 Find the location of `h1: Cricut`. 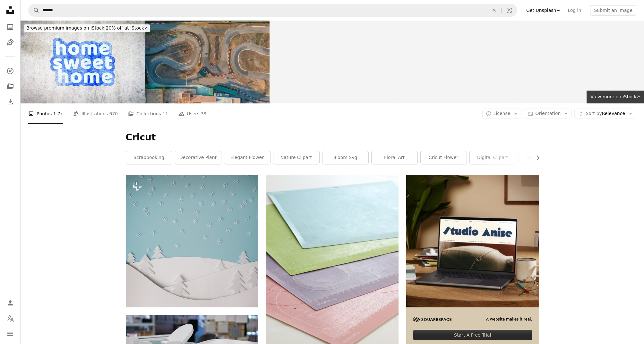

h1: Cricut is located at coordinates (332, 137).